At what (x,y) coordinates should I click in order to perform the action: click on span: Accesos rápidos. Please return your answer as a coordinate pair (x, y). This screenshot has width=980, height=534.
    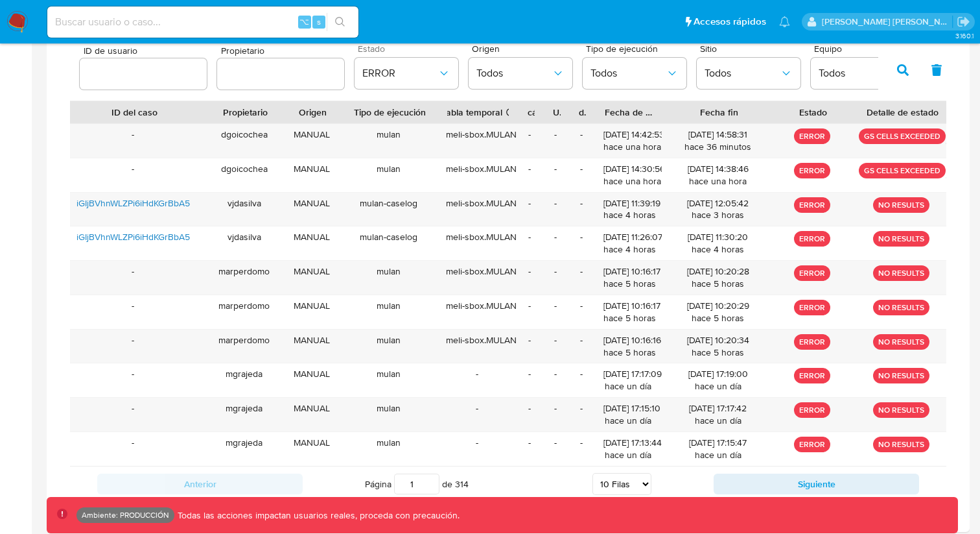
    Looking at the image, I should click on (730, 21).